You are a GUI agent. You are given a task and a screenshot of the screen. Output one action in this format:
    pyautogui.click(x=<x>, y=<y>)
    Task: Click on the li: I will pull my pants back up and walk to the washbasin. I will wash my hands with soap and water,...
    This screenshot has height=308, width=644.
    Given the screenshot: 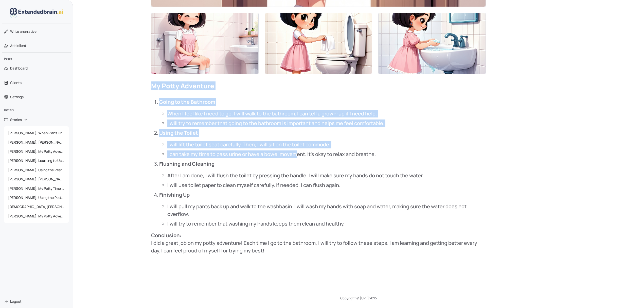 What is the action you would take?
    pyautogui.click(x=327, y=211)
    